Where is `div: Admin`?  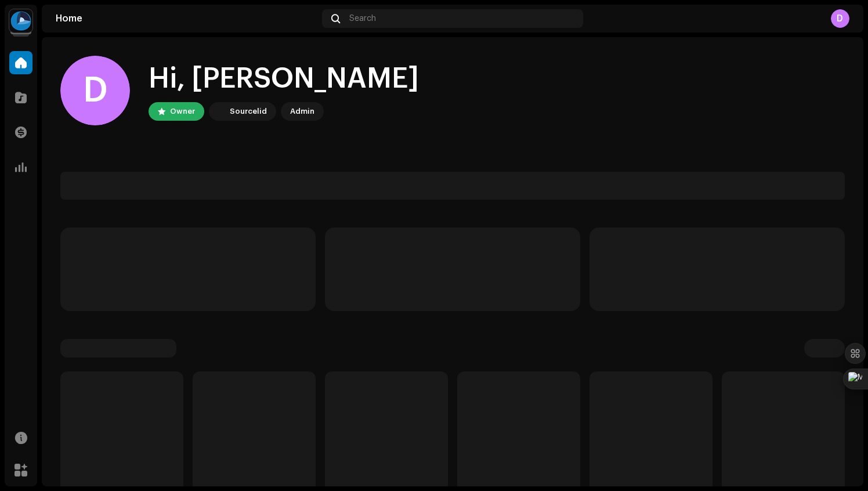
div: Admin is located at coordinates (302, 111).